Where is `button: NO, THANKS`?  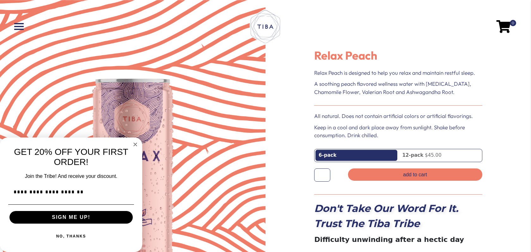
button: NO, THANKS is located at coordinates (71, 237).